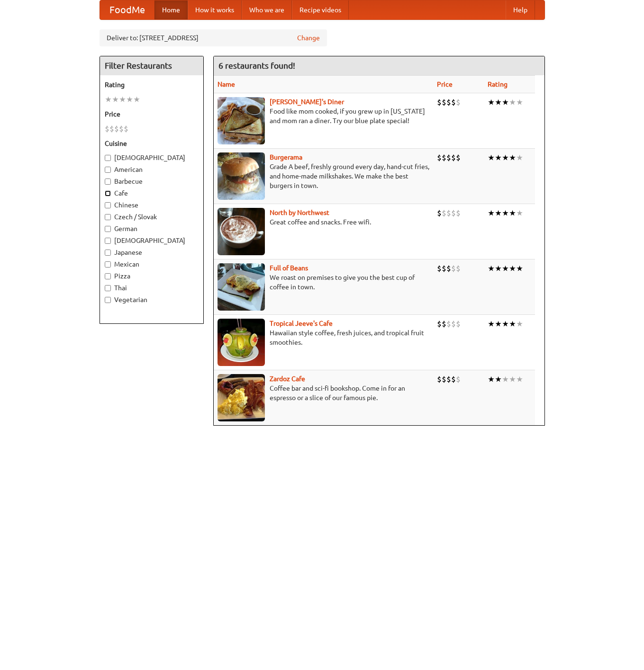 Image resolution: width=644 pixels, height=670 pixels. I want to click on img: jeeves.jpg, so click(241, 343).